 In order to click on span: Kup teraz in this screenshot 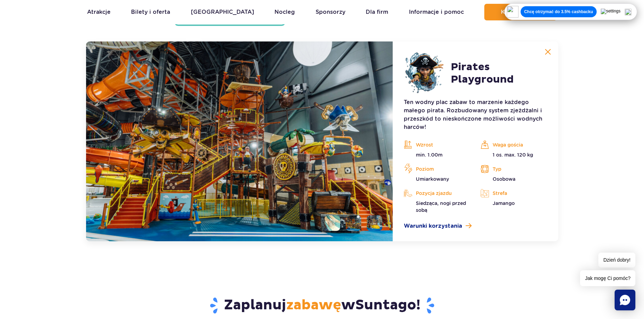, I will do `click(514, 12)`.